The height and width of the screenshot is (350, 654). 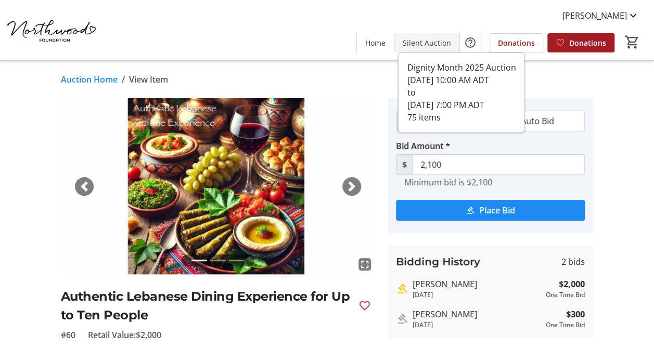 I want to click on span: Place Bid, so click(x=497, y=211).